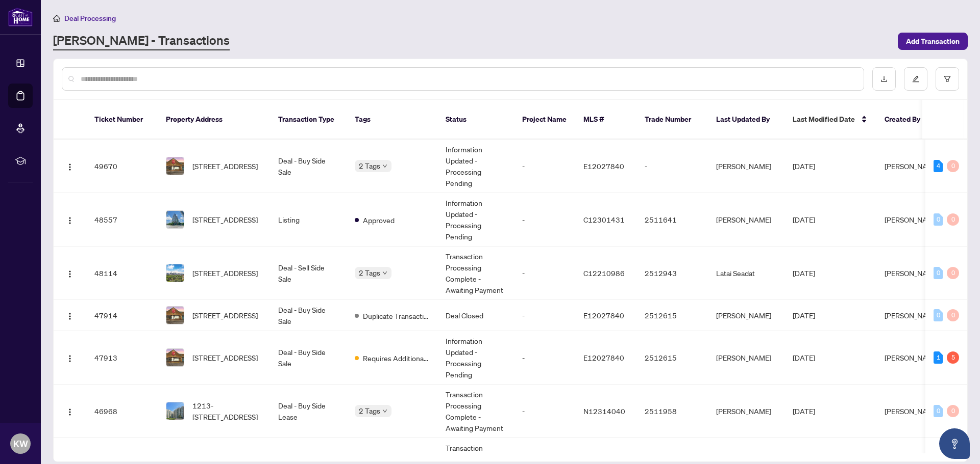 This screenshot has height=464, width=980. I want to click on td: 48114, so click(122, 273).